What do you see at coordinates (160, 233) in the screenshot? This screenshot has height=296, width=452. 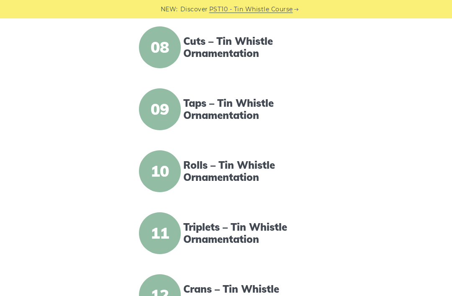 I see `span: 11` at bounding box center [160, 233].